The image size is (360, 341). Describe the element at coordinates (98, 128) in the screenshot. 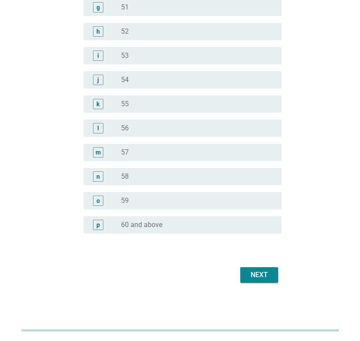

I see `div: l` at that location.